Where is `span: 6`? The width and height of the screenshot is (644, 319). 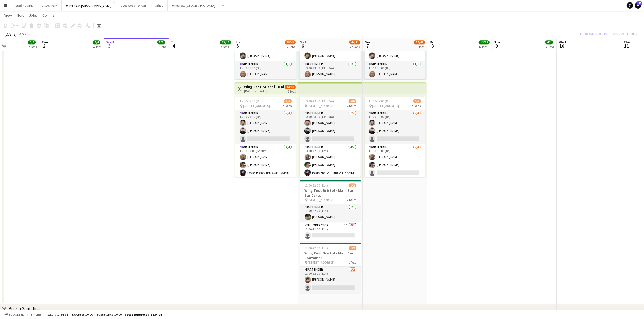
span: 6 is located at coordinates (302, 46).